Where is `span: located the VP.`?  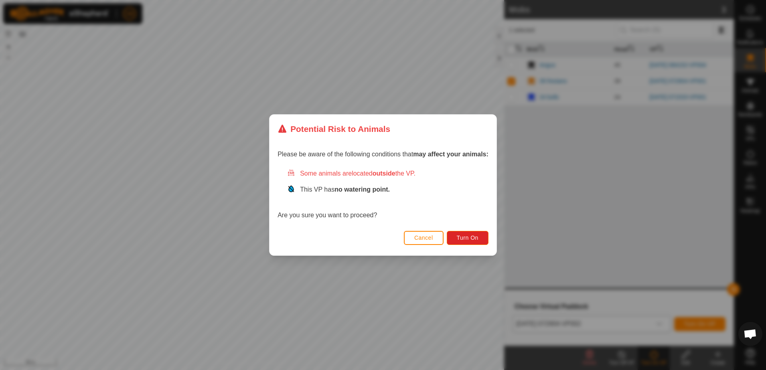 span: located the VP. is located at coordinates (384, 173).